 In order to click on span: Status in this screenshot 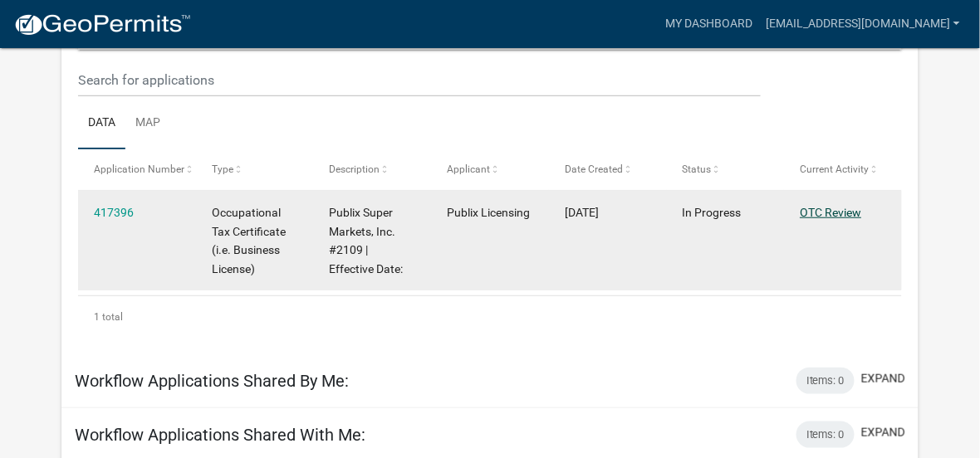, I will do `click(697, 169)`.